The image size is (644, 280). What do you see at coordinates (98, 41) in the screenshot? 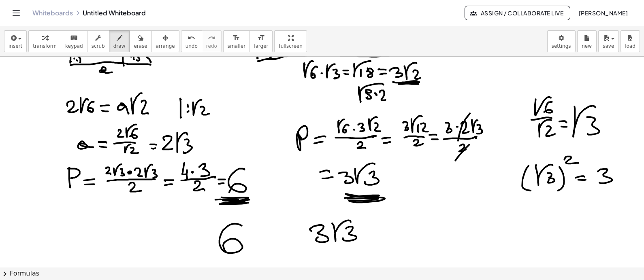
I see `button: scrub` at bounding box center [98, 41].